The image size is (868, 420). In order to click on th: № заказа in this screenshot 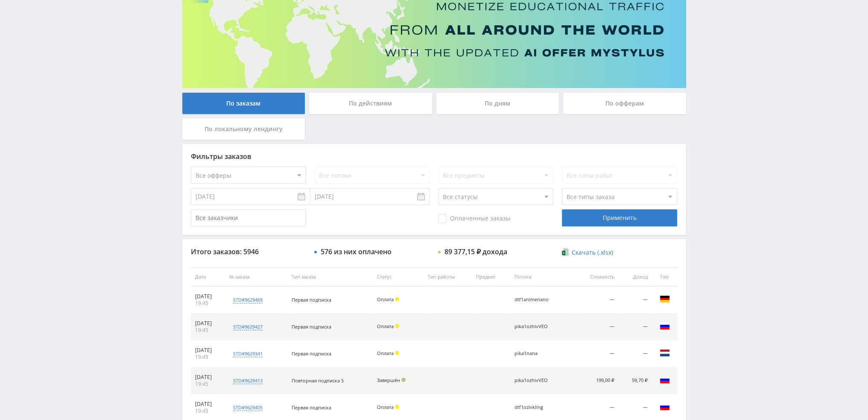, I will do `click(256, 277)`.